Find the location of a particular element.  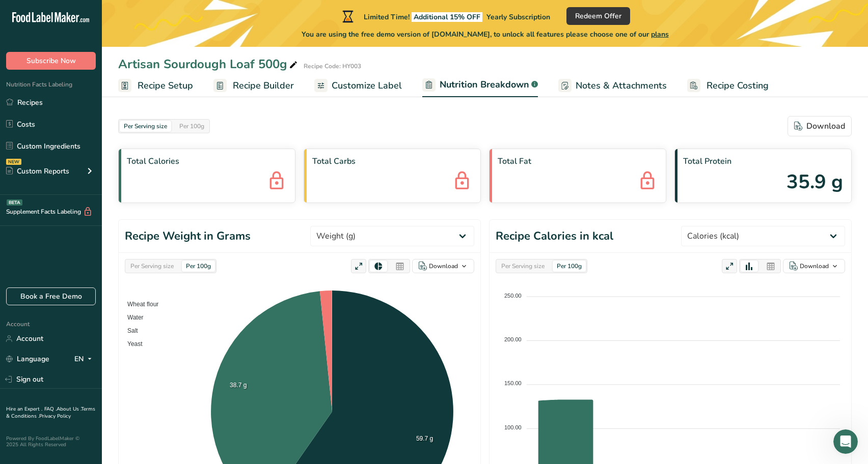

a: Book a Free Demo is located at coordinates (51, 296).